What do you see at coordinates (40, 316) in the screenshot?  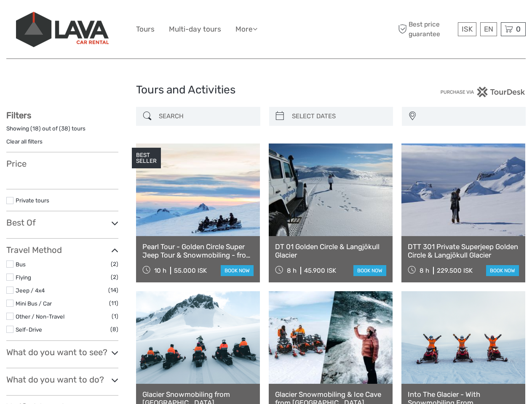 I see `a: Other / Non-Travel` at bounding box center [40, 316].